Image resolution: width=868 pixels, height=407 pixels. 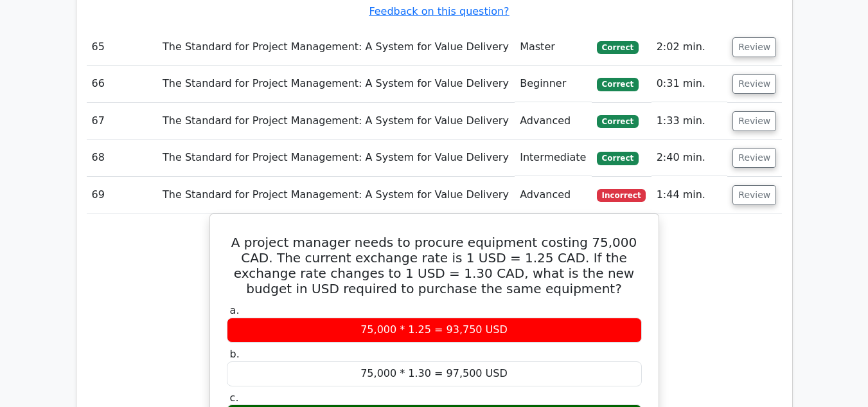 I want to click on td: 2:02 min., so click(x=690, y=47).